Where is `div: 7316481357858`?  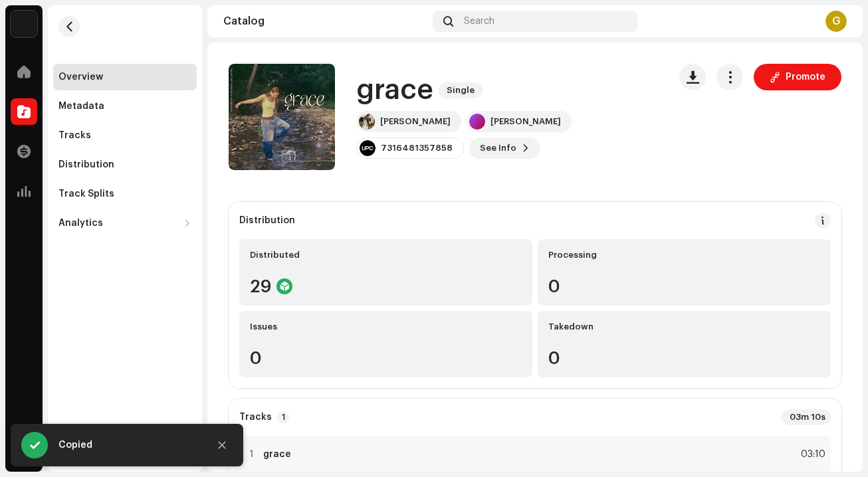 div: 7316481357858 is located at coordinates (417, 148).